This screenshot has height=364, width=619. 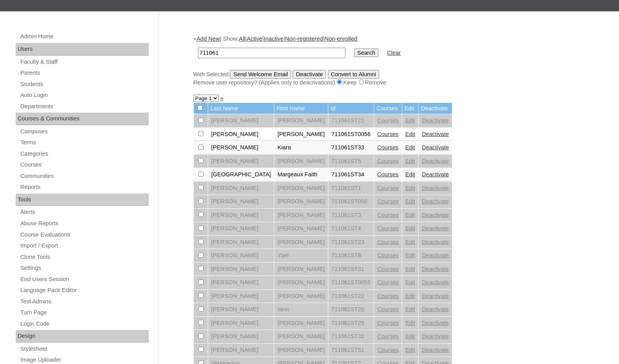 What do you see at coordinates (82, 200) in the screenshot?
I see `div: Tools` at bounding box center [82, 200].